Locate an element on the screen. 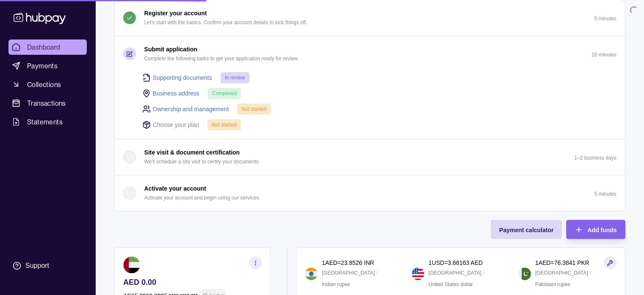  p: 1–2 business days is located at coordinates (595, 158).